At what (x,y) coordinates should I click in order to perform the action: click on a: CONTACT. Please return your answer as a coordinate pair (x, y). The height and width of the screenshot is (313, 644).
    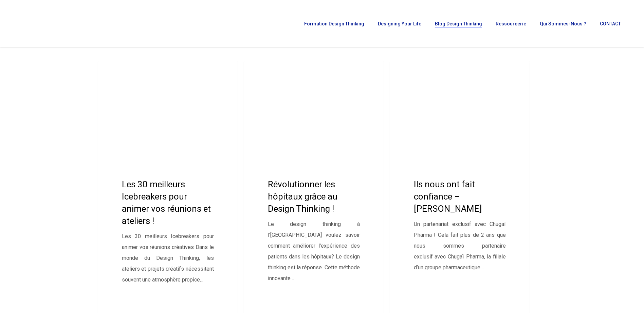
    Looking at the image, I should click on (611, 24).